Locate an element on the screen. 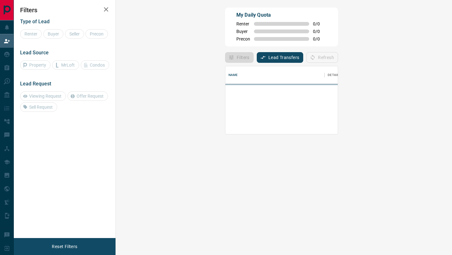 This screenshot has width=452, height=255. div: Details is located at coordinates (334, 75).